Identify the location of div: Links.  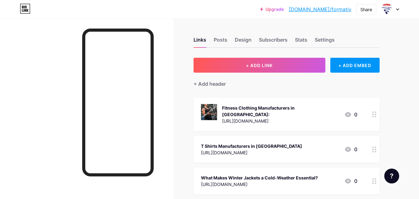
(200, 42).